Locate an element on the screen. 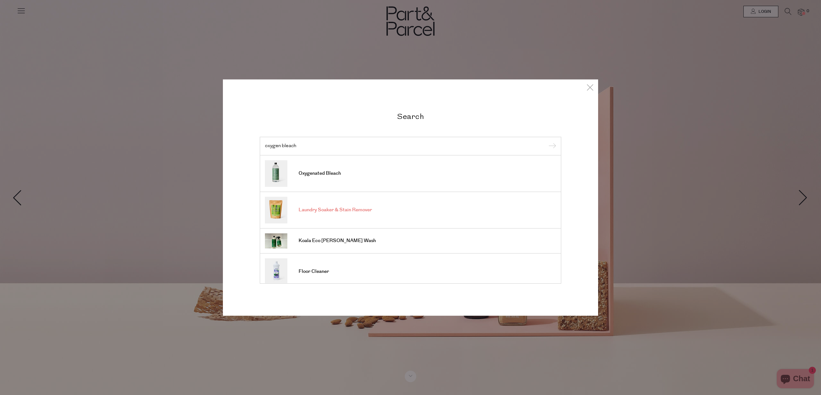 This screenshot has height=395, width=821. a: Laundry Soaker & Stain Remover is located at coordinates (410, 210).